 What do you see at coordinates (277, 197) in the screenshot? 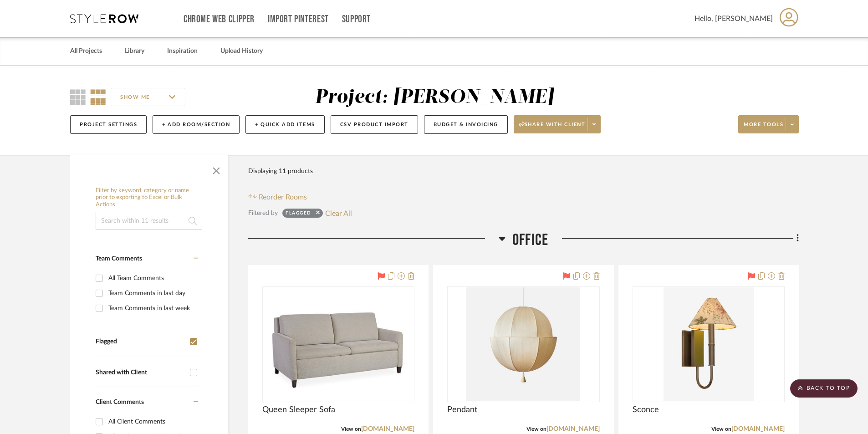
I see `button: Reorder Rooms` at bounding box center [277, 197].